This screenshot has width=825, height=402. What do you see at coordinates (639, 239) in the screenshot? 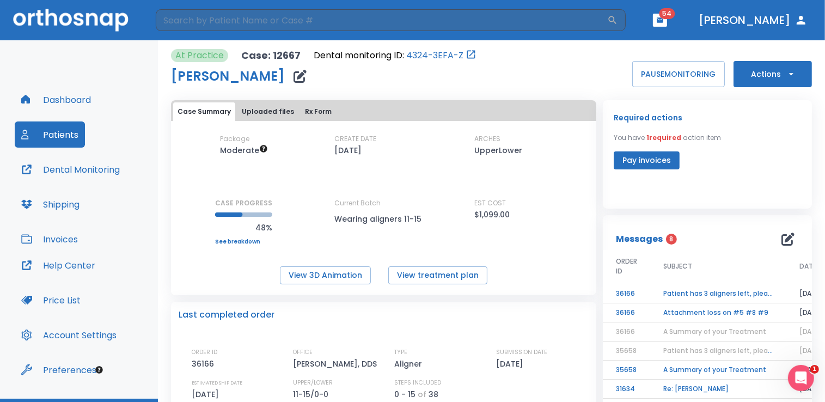
I see `p: Messages` at bounding box center [639, 239].